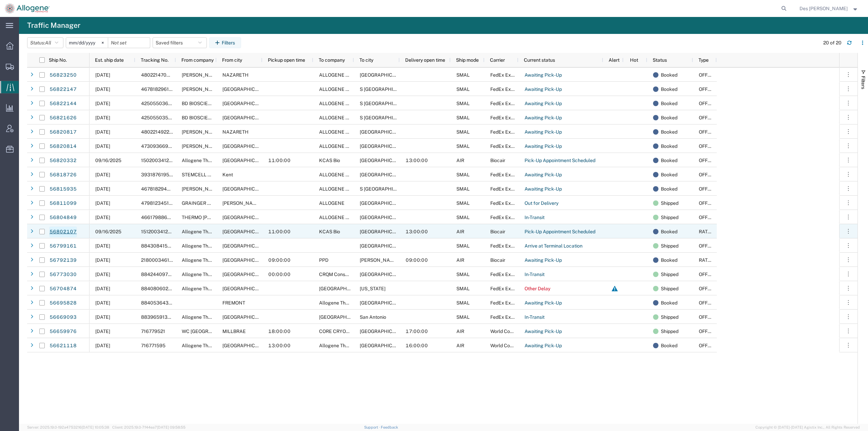 The image size is (868, 431). Describe the element at coordinates (505, 345) in the screenshot. I see `span: World Courier` at that location.